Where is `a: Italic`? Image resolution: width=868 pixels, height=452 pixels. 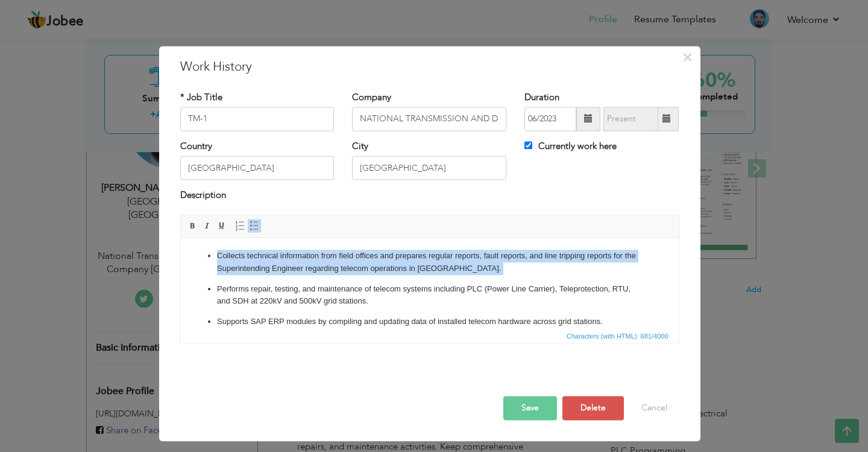
a: Italic is located at coordinates (207, 225).